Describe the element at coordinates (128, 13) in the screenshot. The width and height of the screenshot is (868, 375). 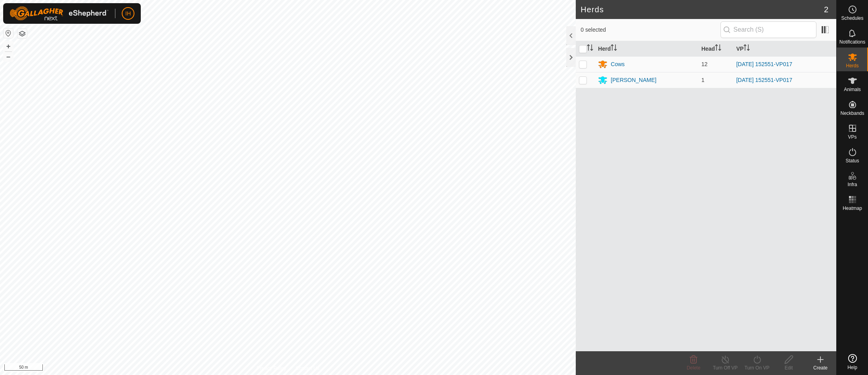
I see `span: IH` at that location.